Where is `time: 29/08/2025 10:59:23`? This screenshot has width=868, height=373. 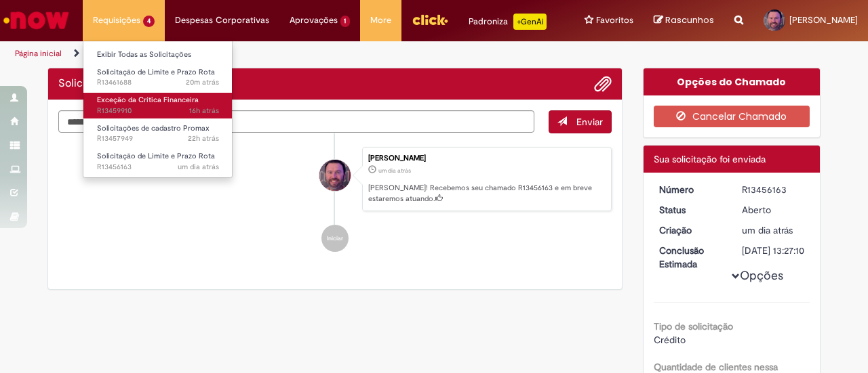 time: 29/08/2025 10:59:23 is located at coordinates (202, 82).